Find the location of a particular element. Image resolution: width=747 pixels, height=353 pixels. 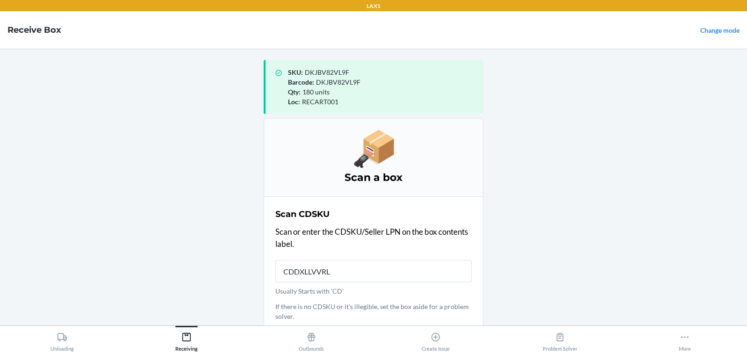

p: If there is no CDSKU or it's illegible, set the box aside for a problem solver. is located at coordinates (374, 311).